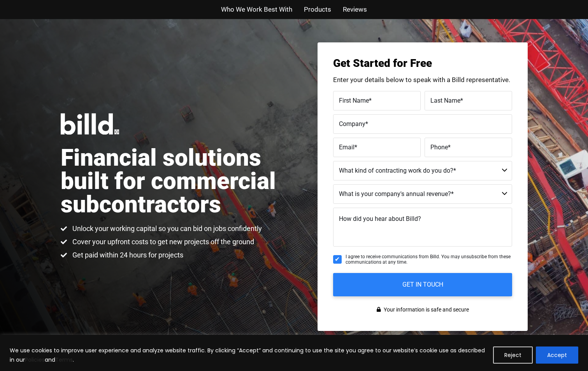 The height and width of the screenshot is (371, 588). I want to click on a: Who We Work Best With, so click(256, 9).